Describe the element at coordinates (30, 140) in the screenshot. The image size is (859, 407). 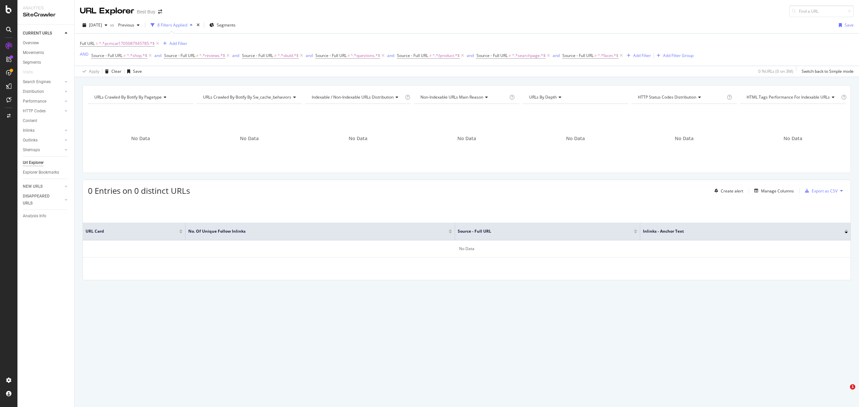
I see `div: Outlinks` at that location.